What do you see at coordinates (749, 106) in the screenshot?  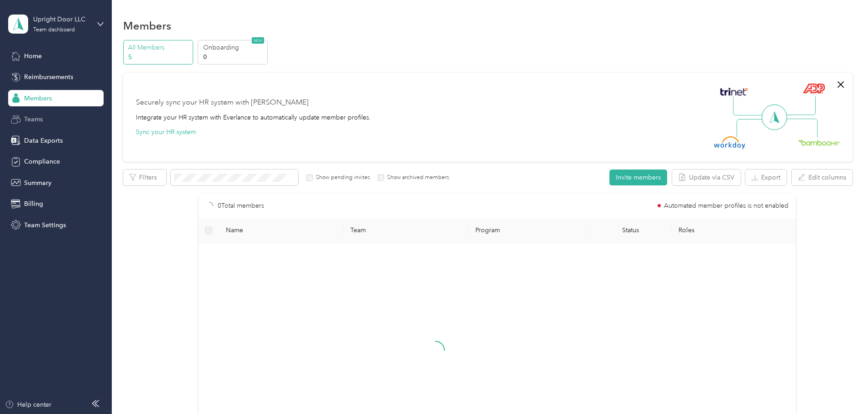 I see `img: Line Left Up` at bounding box center [749, 106].